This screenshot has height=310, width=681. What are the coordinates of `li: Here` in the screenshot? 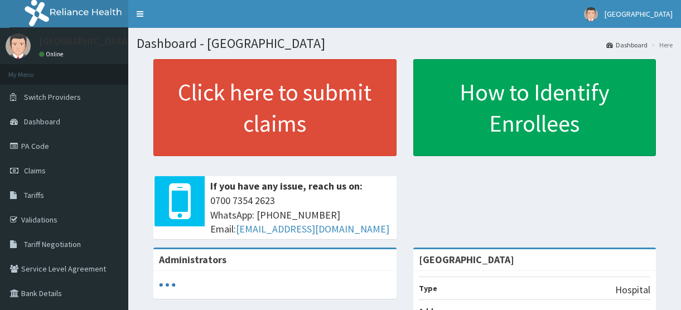 It's located at (661, 45).